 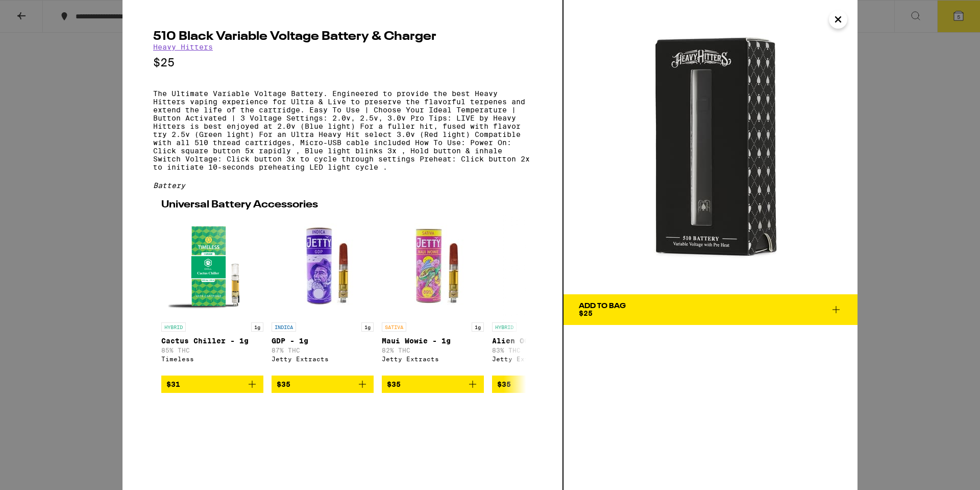 What do you see at coordinates (838, 20) in the screenshot?
I see `button: Close` at bounding box center [838, 20].